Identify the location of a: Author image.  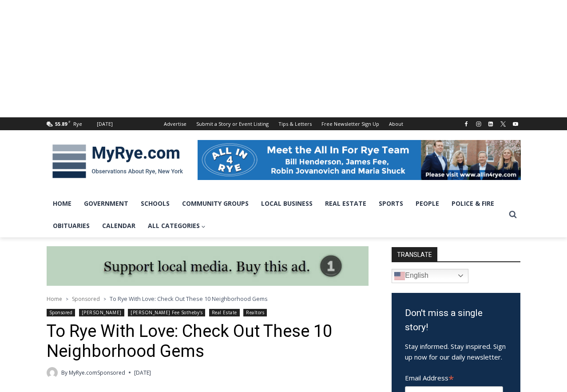
(52, 372).